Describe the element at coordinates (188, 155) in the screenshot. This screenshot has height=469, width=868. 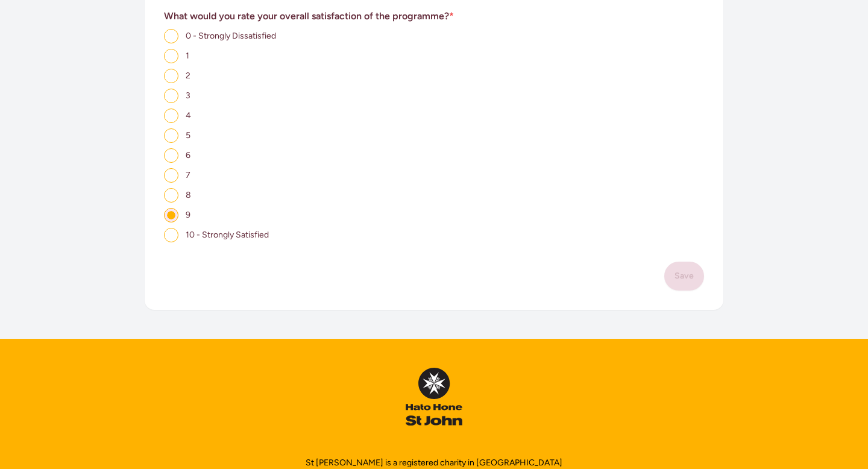
I see `span: 6` at that location.